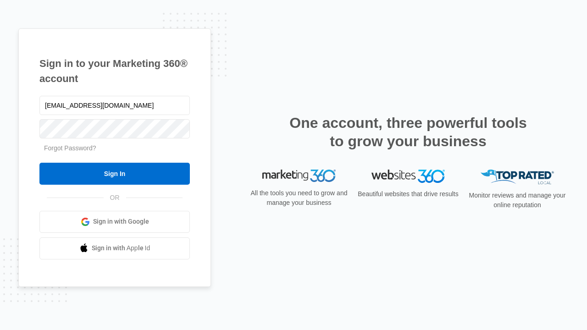  Describe the element at coordinates (299, 176) in the screenshot. I see `img: Marketing 360` at that location.